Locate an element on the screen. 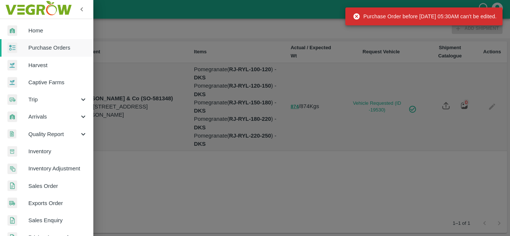  span: Quality Report is located at coordinates (54, 134).